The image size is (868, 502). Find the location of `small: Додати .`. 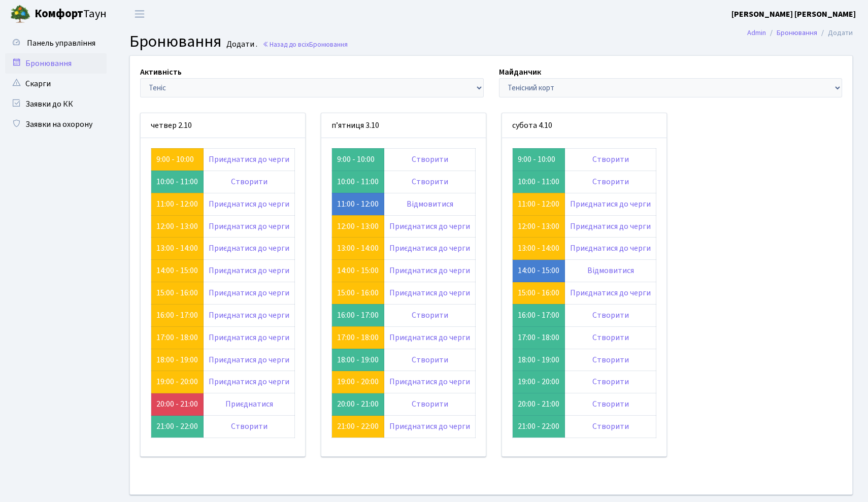

small: Додати . is located at coordinates (241, 44).